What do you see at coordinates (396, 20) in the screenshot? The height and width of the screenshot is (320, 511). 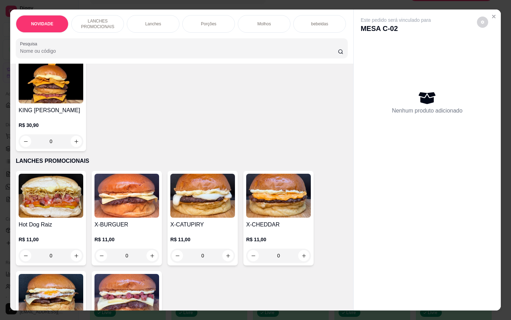 I see `p: Este pedido será vinculado para` at bounding box center [396, 20].